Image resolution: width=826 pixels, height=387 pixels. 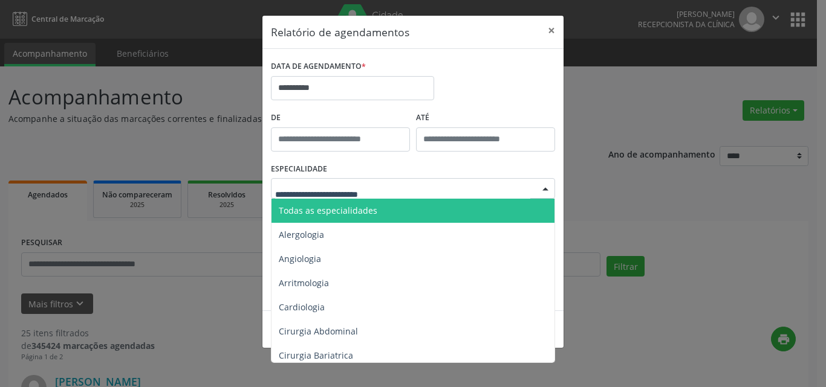 What do you see at coordinates (302, 307) in the screenshot?
I see `span: Cardiologia` at bounding box center [302, 307].